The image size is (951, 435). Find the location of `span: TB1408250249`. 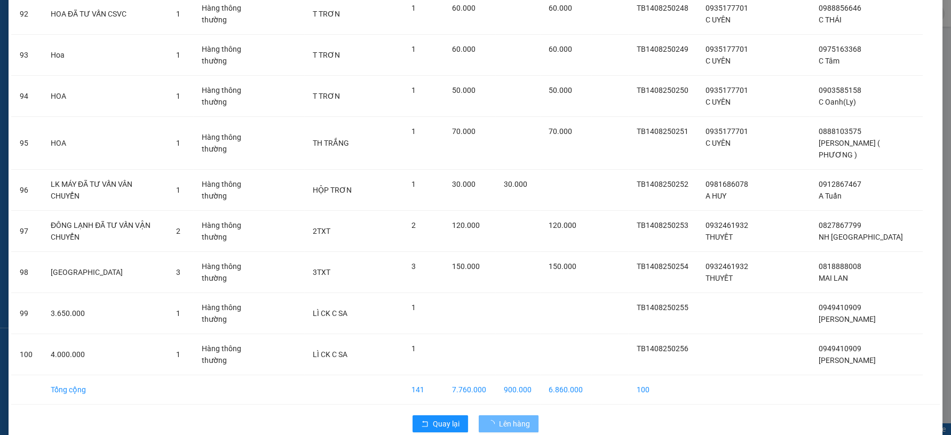

span: TB1408250249 is located at coordinates (663, 49).